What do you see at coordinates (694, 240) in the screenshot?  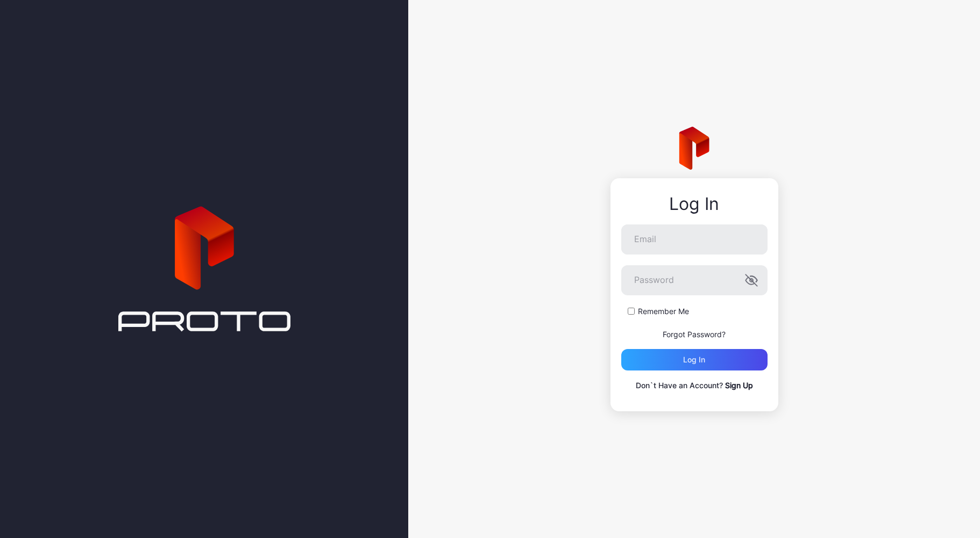 I see `input: Email` at bounding box center [694, 240].